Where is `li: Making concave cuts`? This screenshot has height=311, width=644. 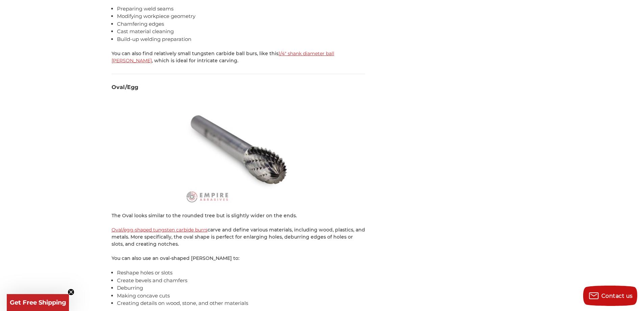
li: Making concave cuts is located at coordinates (241, 296).